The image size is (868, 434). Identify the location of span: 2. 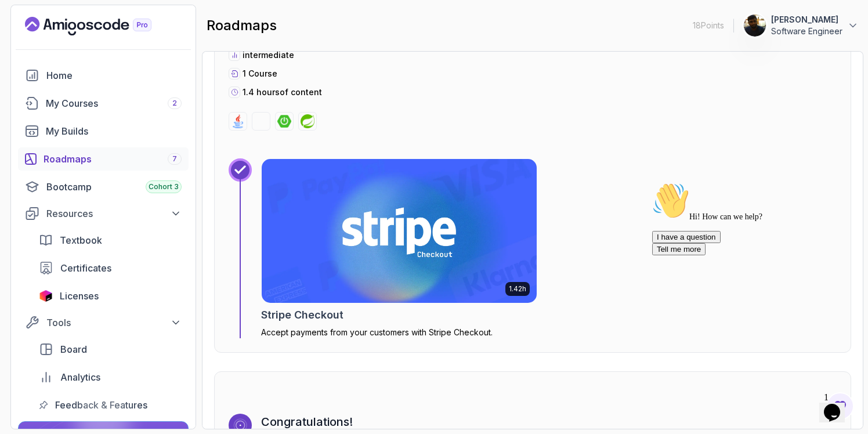
(175, 103).